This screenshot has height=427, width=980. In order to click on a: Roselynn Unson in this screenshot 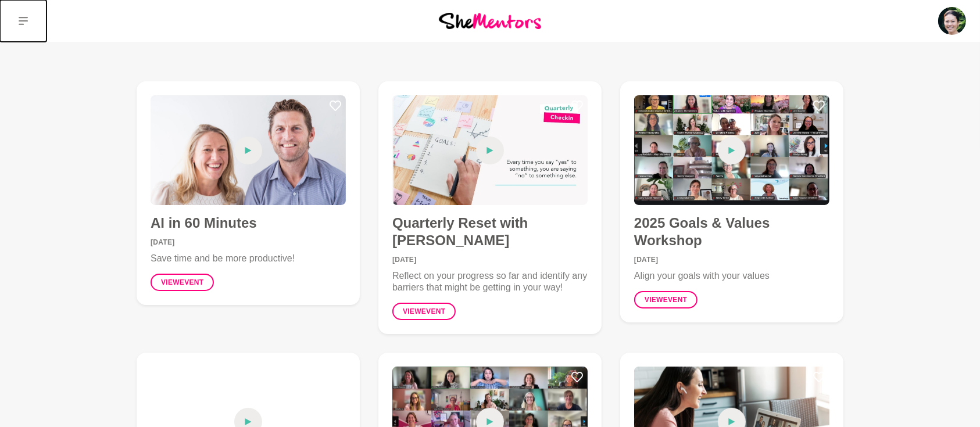, I will do `click(952, 21)`.